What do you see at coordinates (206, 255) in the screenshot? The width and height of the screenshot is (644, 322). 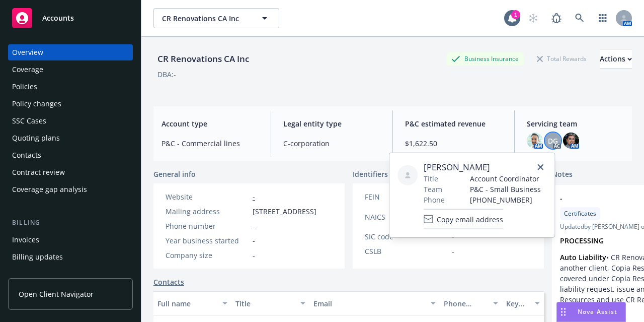 I see `div: Company size` at bounding box center [206, 255].